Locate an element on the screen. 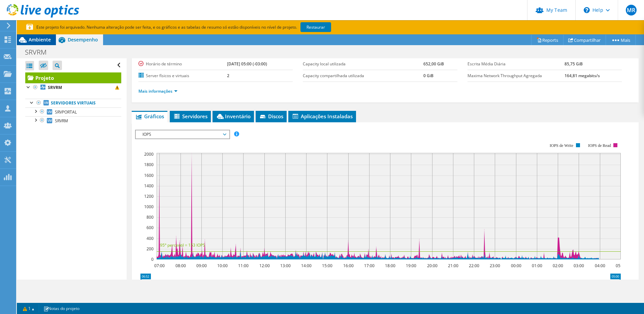  text: 18:00 is located at coordinates (390, 266).